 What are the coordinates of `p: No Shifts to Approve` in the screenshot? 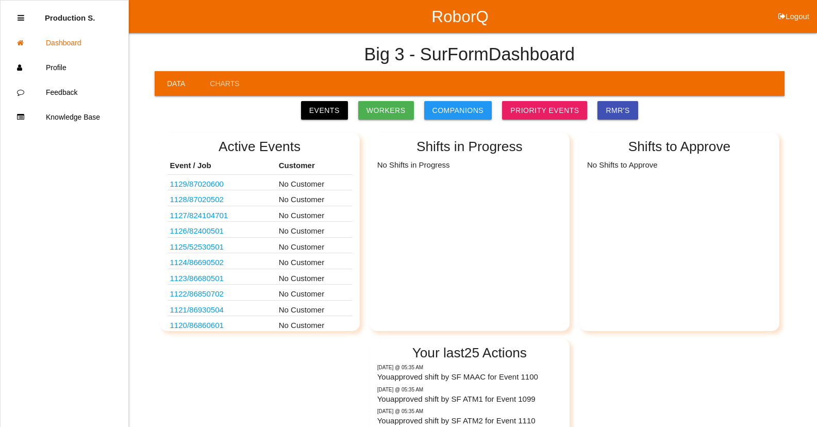 It's located at (680, 164).